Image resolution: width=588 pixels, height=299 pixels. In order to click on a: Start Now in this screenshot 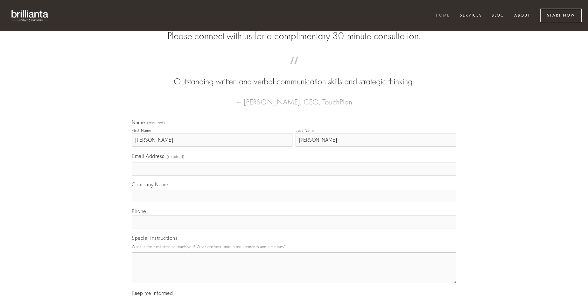, I will do `click(561, 15)`.